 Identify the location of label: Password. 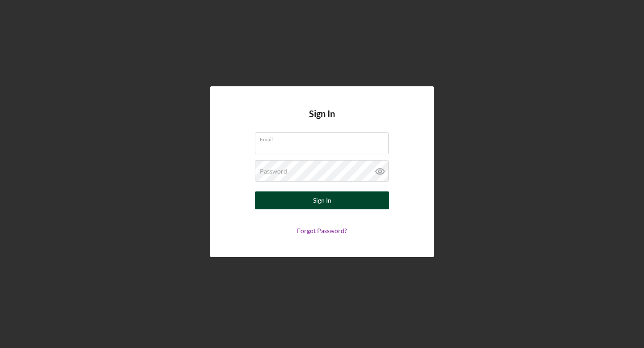
(273, 171).